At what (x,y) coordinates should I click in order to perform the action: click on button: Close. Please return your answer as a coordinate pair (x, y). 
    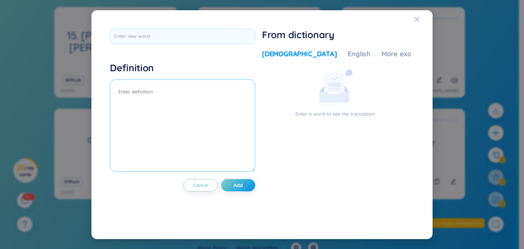
    Looking at the image, I should click on (423, 19).